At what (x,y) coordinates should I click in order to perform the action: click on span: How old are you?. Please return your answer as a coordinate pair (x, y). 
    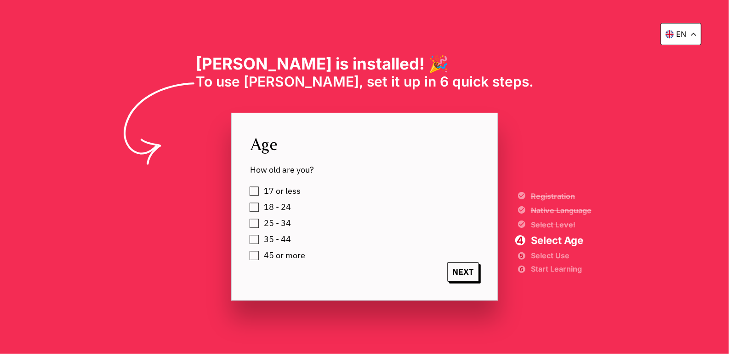
    Looking at the image, I should click on (365, 169).